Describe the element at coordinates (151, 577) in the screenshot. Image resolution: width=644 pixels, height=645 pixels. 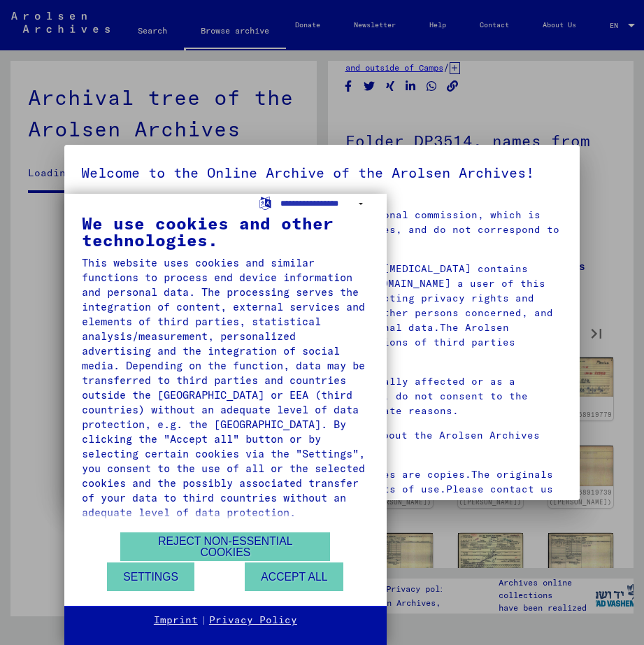
I see `button: Settings` at that location.